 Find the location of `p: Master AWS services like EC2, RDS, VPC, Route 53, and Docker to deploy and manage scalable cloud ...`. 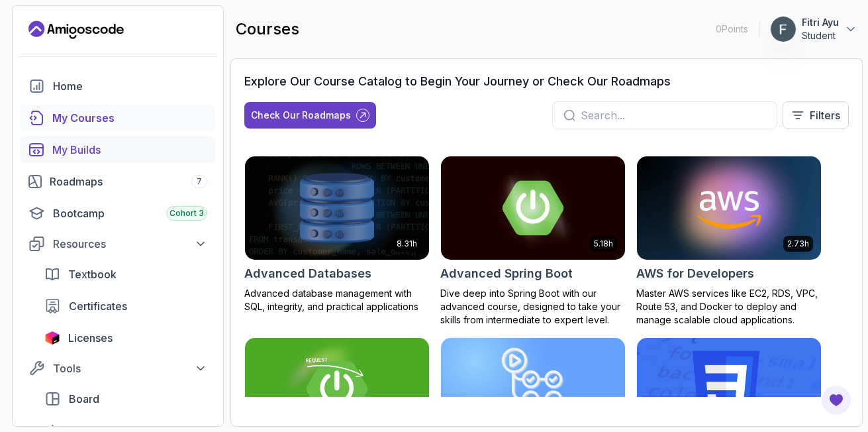

p: Master AWS services like EC2, RDS, VPC, Route 53, and Docker to deploy and manage scalable cloud ... is located at coordinates (729, 306).